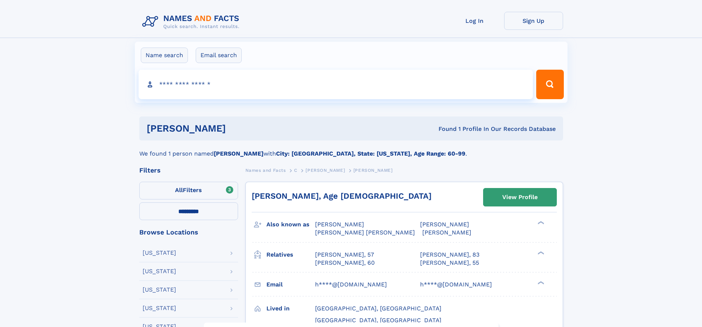 Image resolution: width=702 pixels, height=327 pixels. I want to click on a: Names and Facts, so click(266, 170).